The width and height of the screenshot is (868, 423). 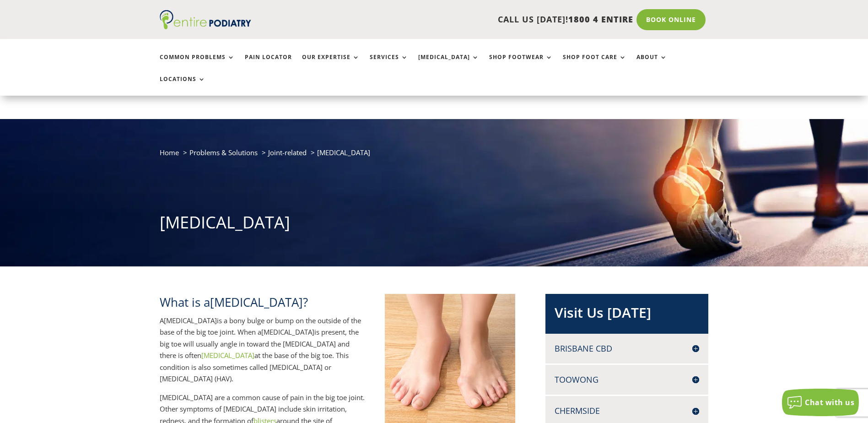 I want to click on nav: breadcrumb, so click(x=434, y=156).